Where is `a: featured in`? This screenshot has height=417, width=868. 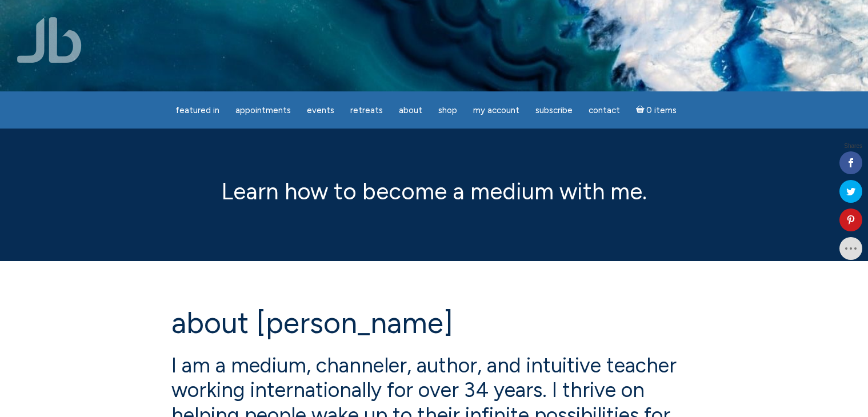
a: featured in is located at coordinates (197, 110).